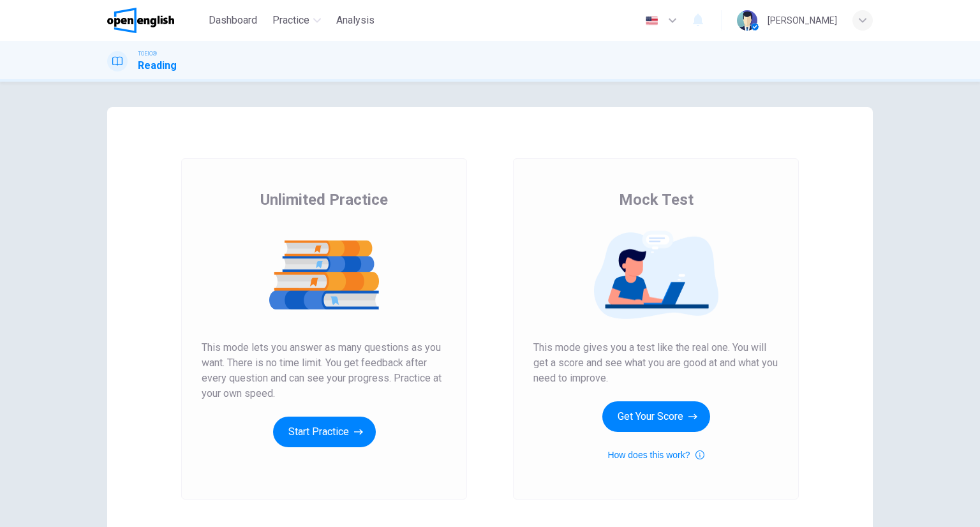 Image resolution: width=980 pixels, height=527 pixels. What do you see at coordinates (656, 416) in the screenshot?
I see `button: Get Your Score` at bounding box center [656, 416].